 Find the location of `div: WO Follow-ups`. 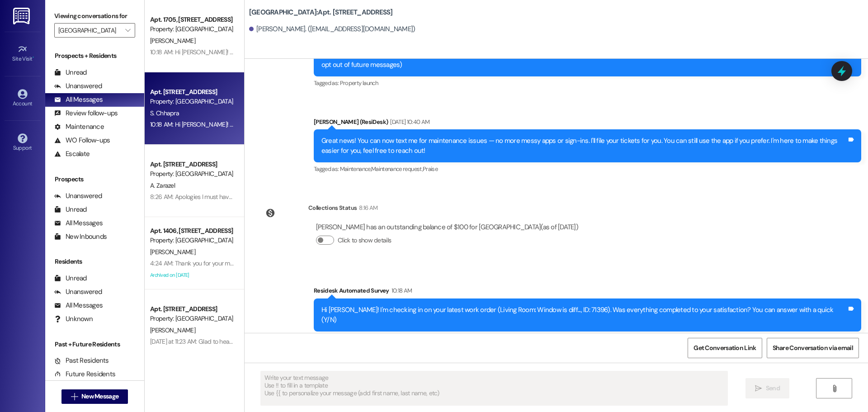

div: WO Follow-ups is located at coordinates (82, 140).